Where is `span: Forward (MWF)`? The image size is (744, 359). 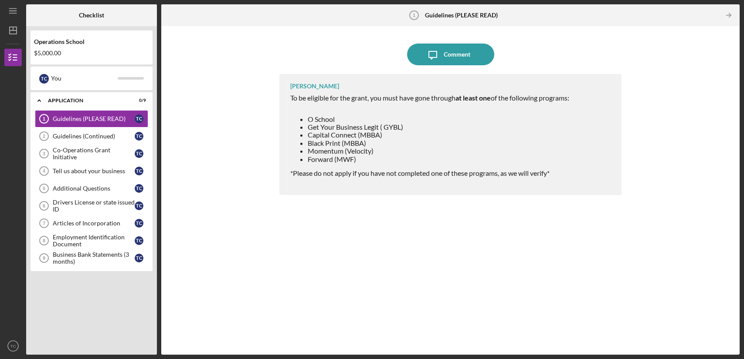 span: Forward (MWF) is located at coordinates (332, 159).